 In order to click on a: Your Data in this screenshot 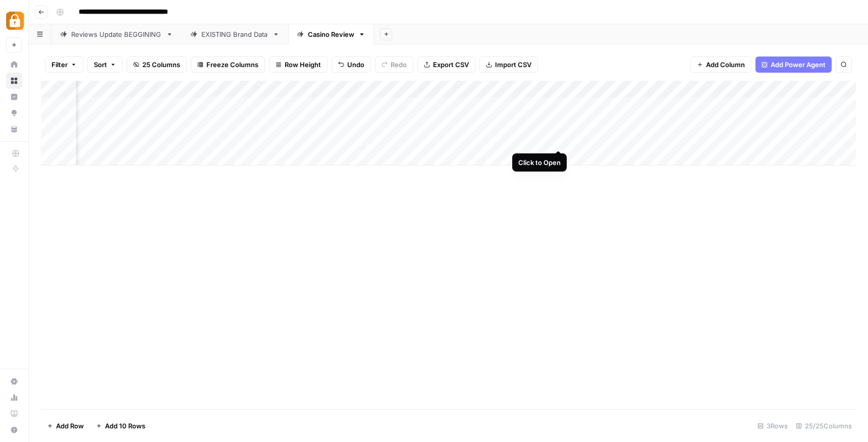, I will do `click(14, 129)`.